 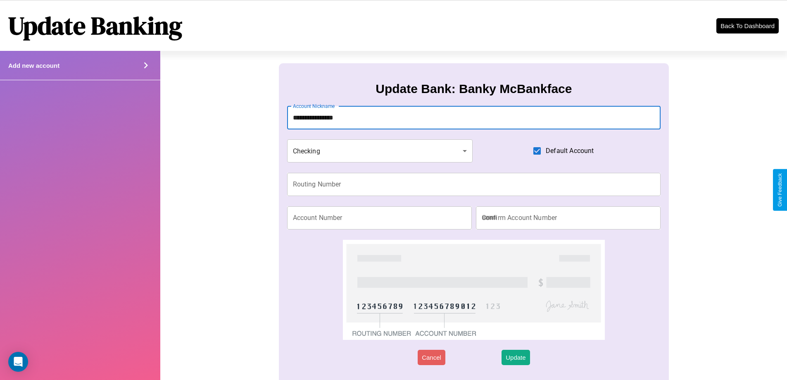 What do you see at coordinates (314, 106) in the screenshot?
I see `label: Account Nickname` at bounding box center [314, 106].